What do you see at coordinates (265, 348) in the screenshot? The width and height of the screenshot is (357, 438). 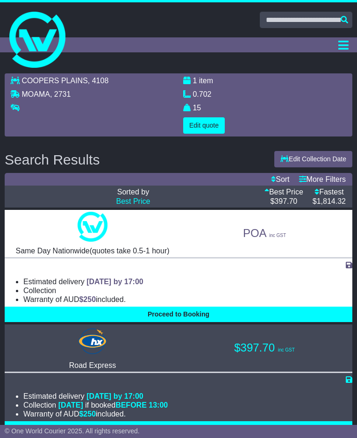 I see `p: $397.70` at bounding box center [265, 348].